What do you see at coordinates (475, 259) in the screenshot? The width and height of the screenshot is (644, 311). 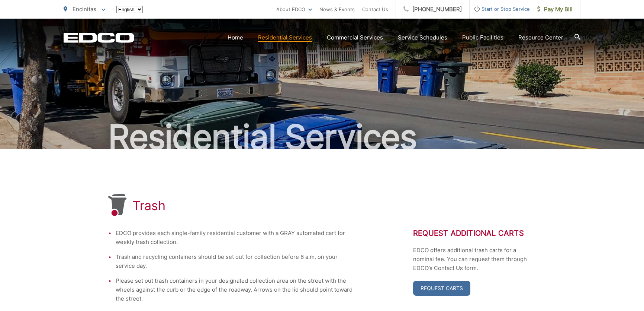 I see `p: EDCO offers additional trash carts for a nominal fee. You can request them through EDCO’s Contact...` at bounding box center [475, 259].